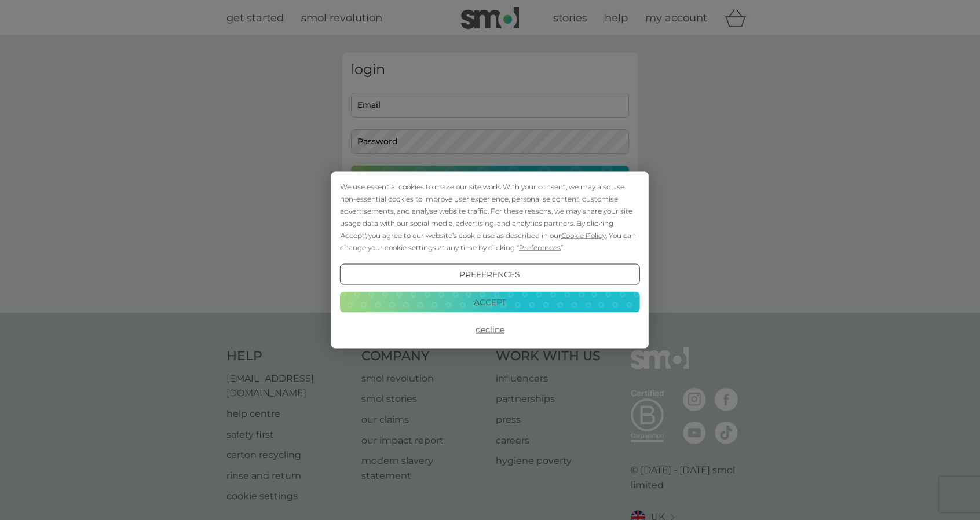 Image resolution: width=980 pixels, height=520 pixels. What do you see at coordinates (490, 274) in the screenshot?
I see `button: Preferences` at bounding box center [490, 274].